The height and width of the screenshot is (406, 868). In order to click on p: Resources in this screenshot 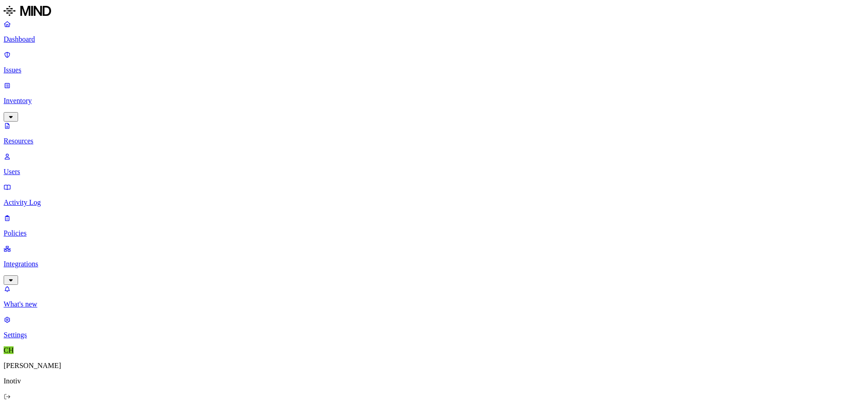, I will do `click(434, 141)`.